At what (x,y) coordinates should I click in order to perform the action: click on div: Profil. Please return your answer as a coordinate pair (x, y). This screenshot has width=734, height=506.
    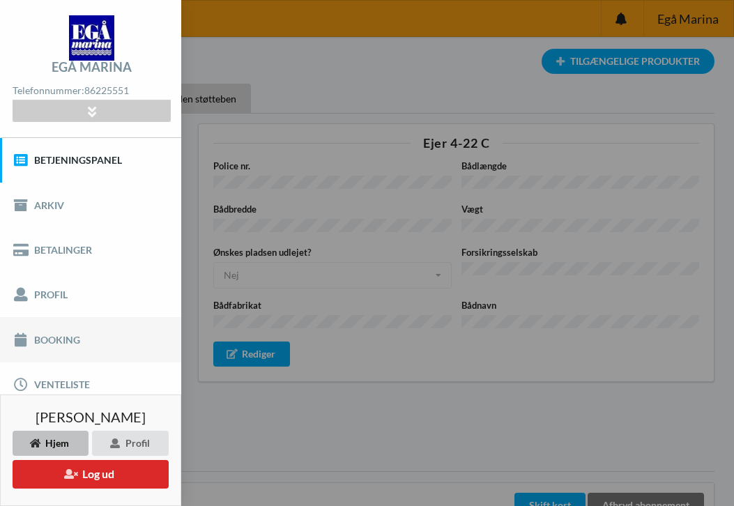
    Looking at the image, I should click on (130, 443).